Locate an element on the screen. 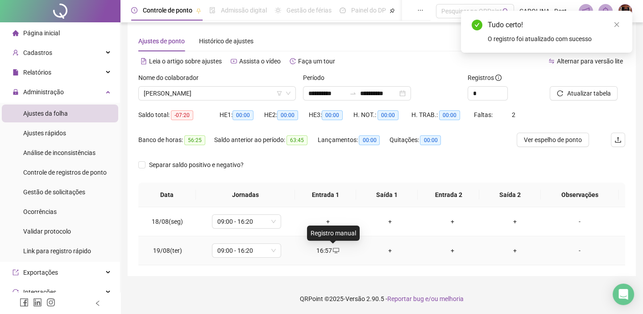  span: Validar protocolo is located at coordinates (47, 231).